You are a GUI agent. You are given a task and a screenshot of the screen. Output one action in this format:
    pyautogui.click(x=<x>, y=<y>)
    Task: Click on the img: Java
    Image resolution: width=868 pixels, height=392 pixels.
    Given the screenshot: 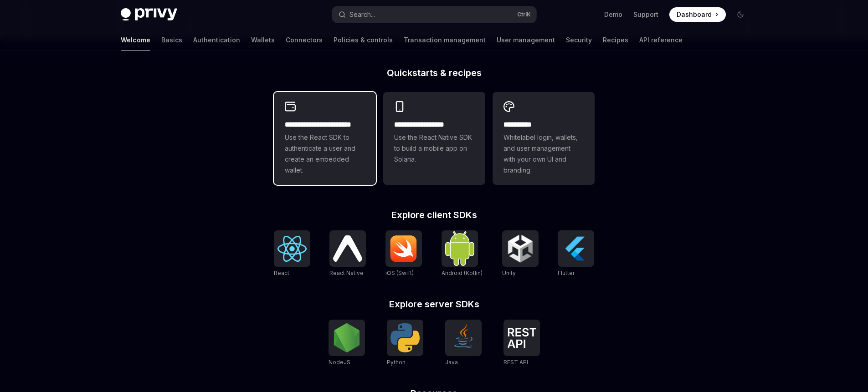 What is the action you would take?
    pyautogui.click(x=463, y=338)
    